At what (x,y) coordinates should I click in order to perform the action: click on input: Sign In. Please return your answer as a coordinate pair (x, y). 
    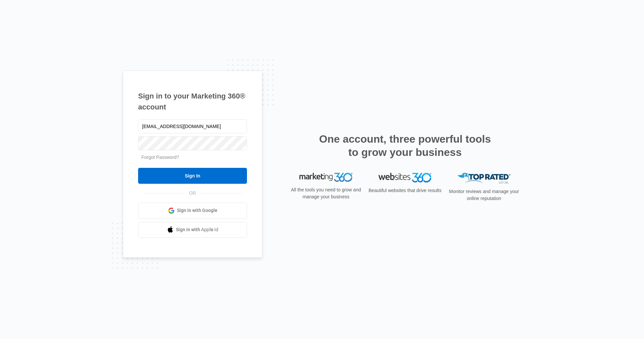
    Looking at the image, I should click on (193, 176).